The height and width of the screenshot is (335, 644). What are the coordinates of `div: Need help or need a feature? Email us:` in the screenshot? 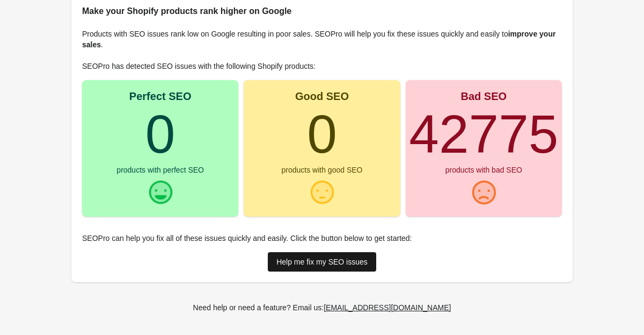 It's located at (322, 307).